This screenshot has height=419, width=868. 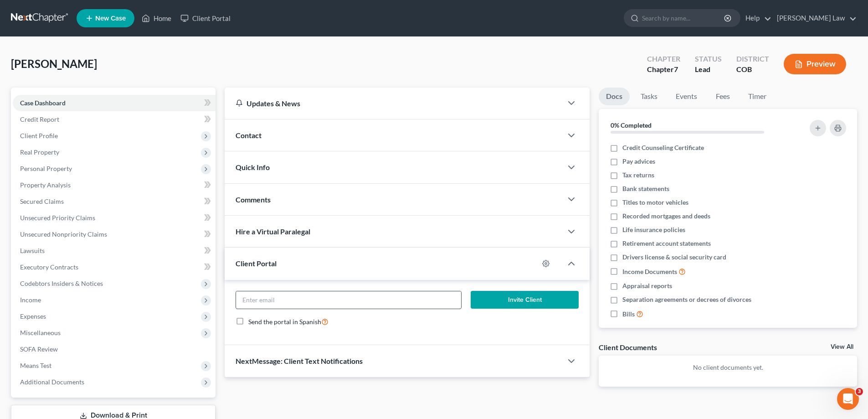 I want to click on div: Lead, so click(x=708, y=70).